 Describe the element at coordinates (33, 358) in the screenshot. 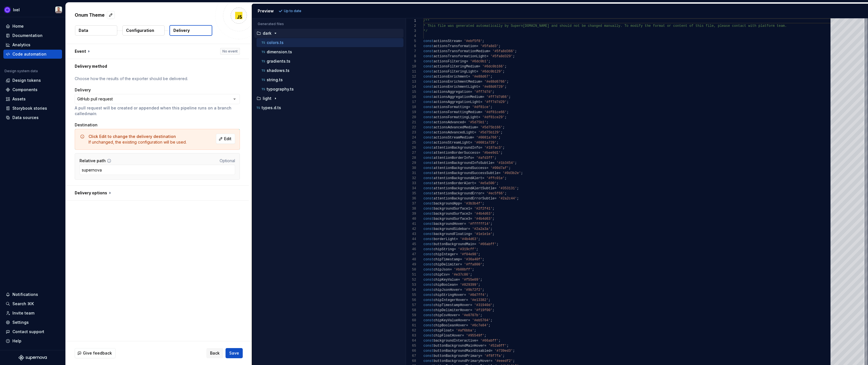

I see `a: Supernova Logo` at that location.